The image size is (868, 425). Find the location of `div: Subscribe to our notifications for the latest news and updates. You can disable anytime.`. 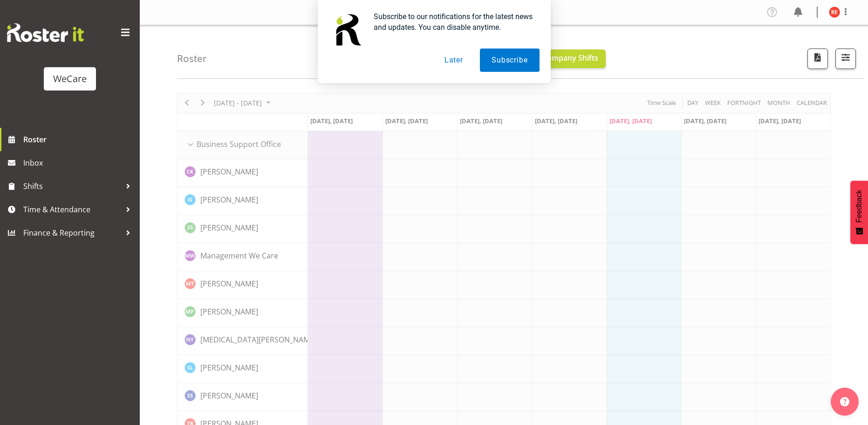

div: Subscribe to our notifications for the latest news and updates. You can disable anytime. is located at coordinates (453, 22).